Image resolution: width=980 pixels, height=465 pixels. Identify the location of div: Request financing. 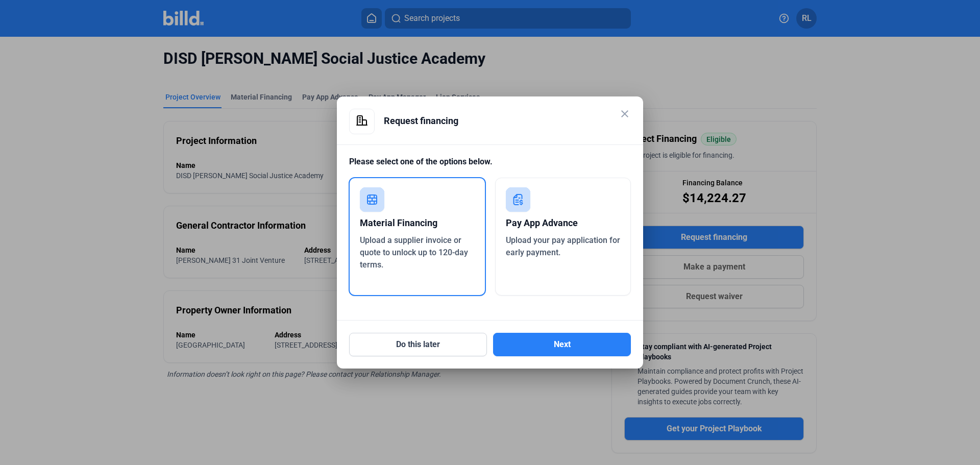
(507, 121).